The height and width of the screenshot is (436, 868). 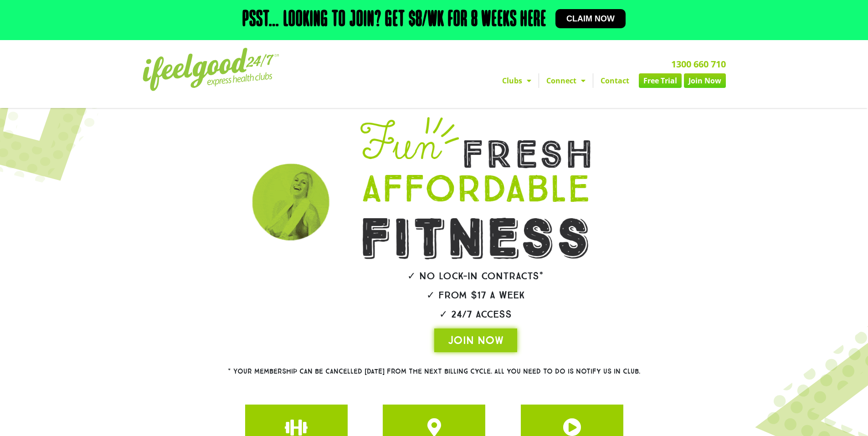 I want to click on h2: ✓ No lock-in contracts*, so click(x=476, y=276).